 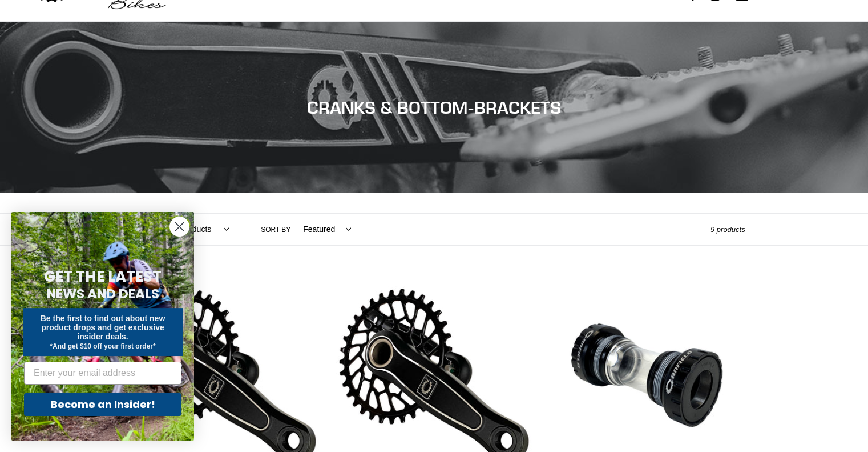 I want to click on span: GET THE LATEST, so click(x=103, y=277).